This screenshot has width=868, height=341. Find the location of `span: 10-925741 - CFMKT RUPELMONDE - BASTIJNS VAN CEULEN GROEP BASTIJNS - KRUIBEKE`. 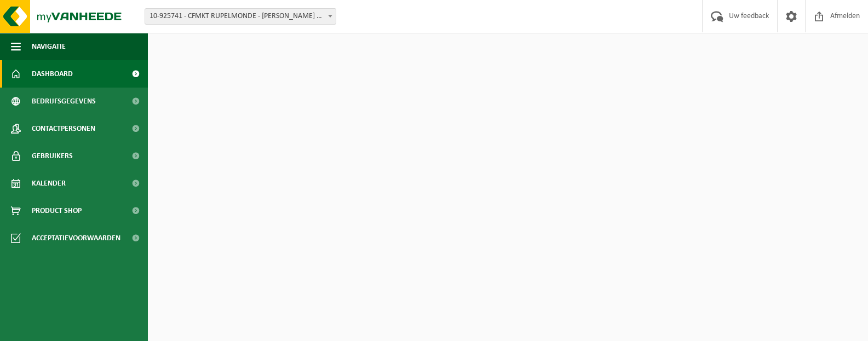

span: 10-925741 - CFMKT RUPELMONDE - BASTIJNS VAN CEULEN GROEP BASTIJNS - KRUIBEKE is located at coordinates (240, 16).